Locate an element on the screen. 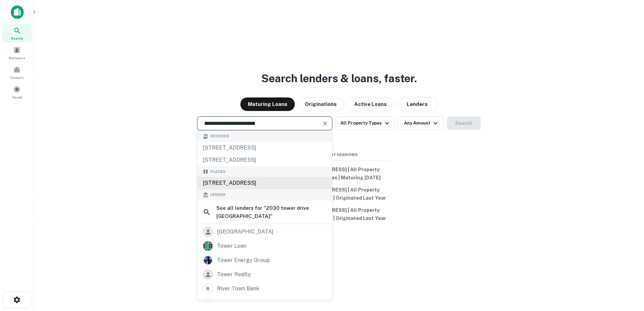 The image size is (644, 311). a: towercap is located at coordinates (265, 303).